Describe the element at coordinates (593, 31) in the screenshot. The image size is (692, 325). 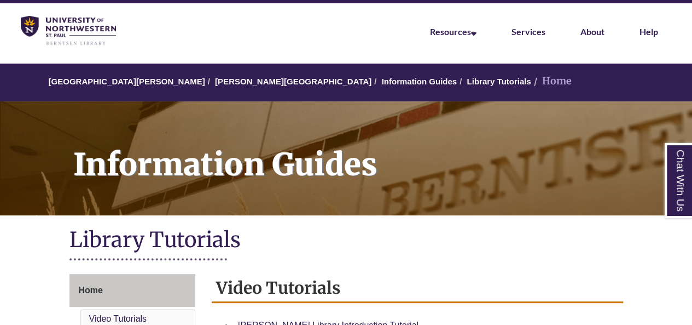
I see `a: About` at that location.